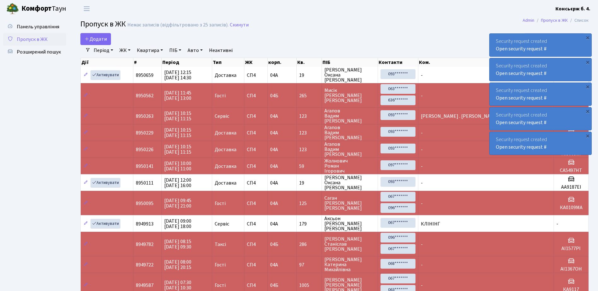 The image size is (598, 291). Describe the element at coordinates (430, 224) in the screenshot. I see `span: КЛІНІНГ` at that location.